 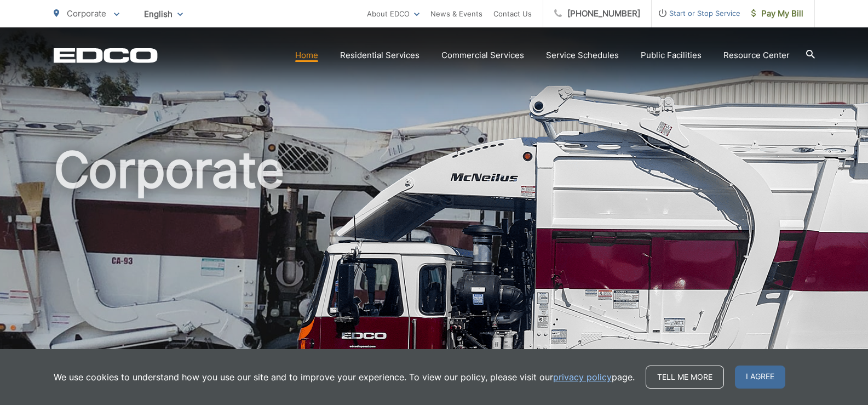 What do you see at coordinates (456, 13) in the screenshot?
I see `a: News & Events` at bounding box center [456, 13].